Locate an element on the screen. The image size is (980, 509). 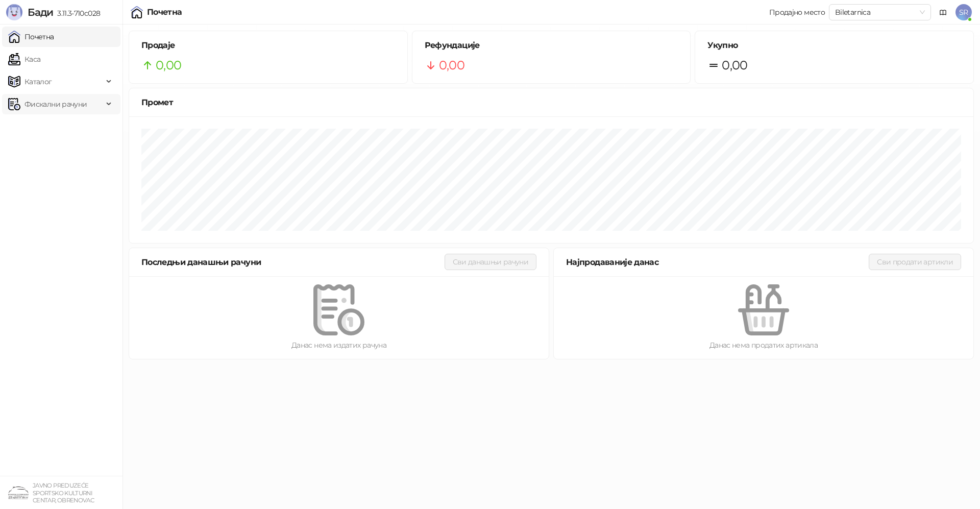
span: Каталог is located at coordinates (38, 82).